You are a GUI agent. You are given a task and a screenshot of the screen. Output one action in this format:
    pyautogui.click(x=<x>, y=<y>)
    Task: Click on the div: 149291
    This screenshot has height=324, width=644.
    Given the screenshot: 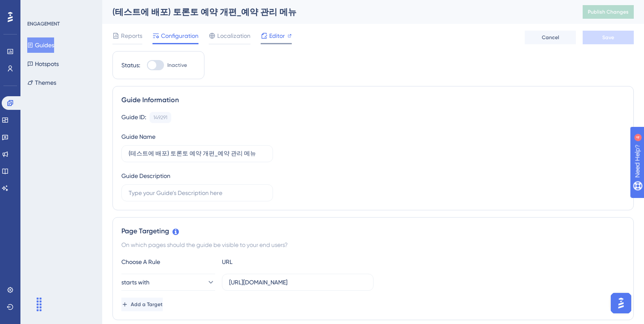 What is the action you would take?
    pyautogui.click(x=160, y=117)
    